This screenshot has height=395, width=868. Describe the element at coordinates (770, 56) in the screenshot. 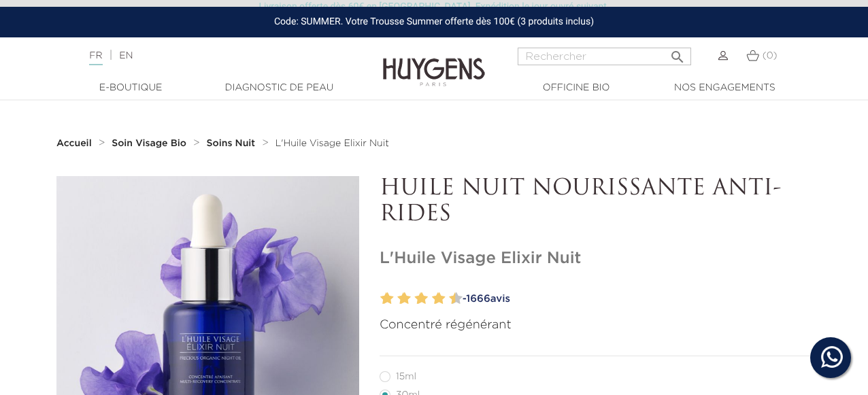

I see `span: (0)` at that location.